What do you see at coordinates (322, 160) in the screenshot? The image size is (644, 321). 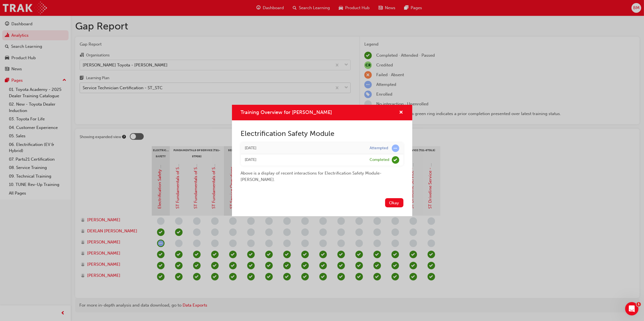 I see `div: Training Overview for Ian Cory` at bounding box center [322, 160].